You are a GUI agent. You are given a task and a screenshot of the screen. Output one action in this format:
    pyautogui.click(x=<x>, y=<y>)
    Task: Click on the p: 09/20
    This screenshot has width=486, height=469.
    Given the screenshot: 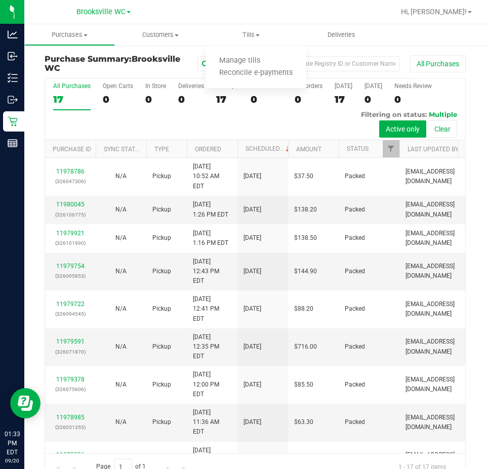 What is the action you would take?
    pyautogui.click(x=12, y=461)
    